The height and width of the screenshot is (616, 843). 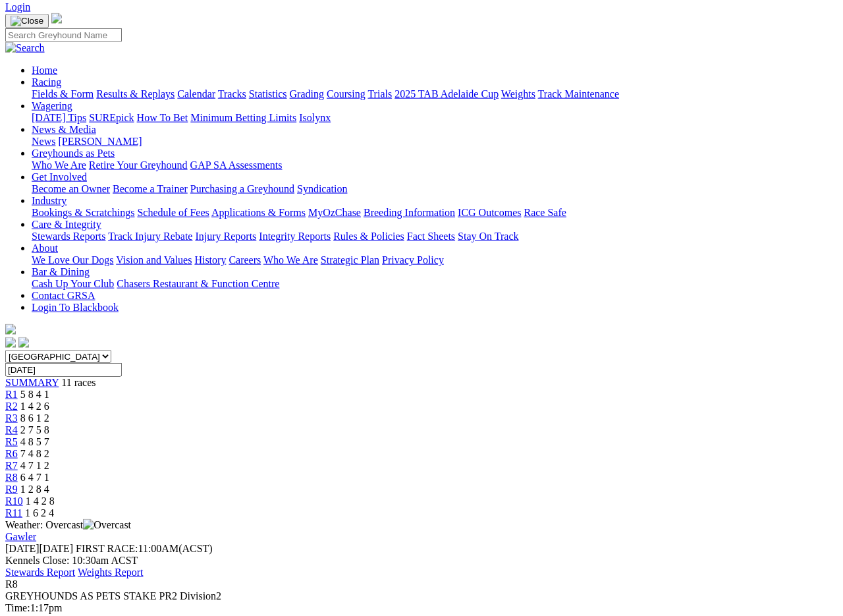 I want to click on a: R7, so click(x=11, y=465).